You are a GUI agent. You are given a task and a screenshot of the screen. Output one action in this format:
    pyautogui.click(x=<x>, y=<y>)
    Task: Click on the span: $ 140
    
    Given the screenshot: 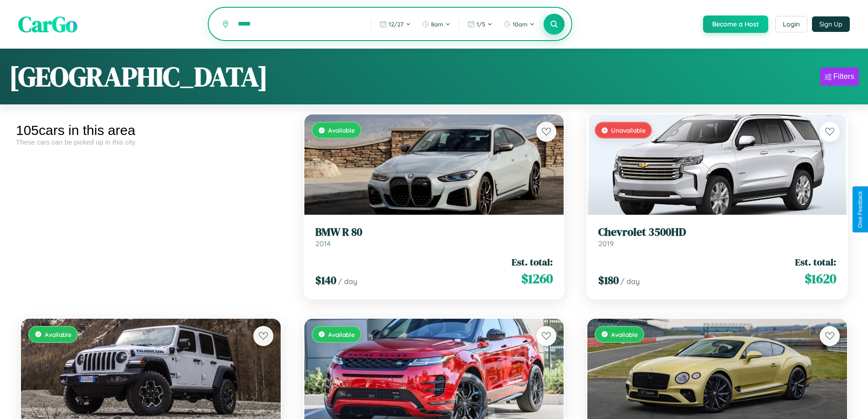 What is the action you would take?
    pyautogui.click(x=326, y=280)
    